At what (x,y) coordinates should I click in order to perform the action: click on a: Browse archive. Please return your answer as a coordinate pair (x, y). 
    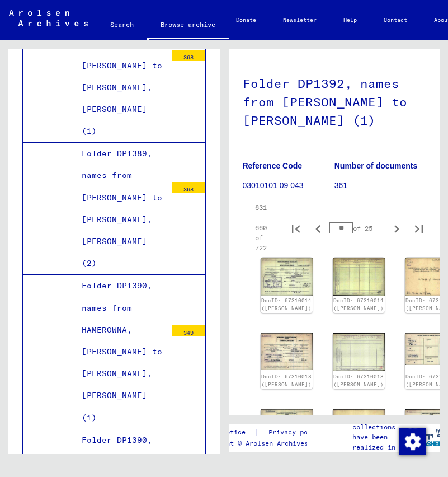
    Looking at the image, I should click on (188, 26).